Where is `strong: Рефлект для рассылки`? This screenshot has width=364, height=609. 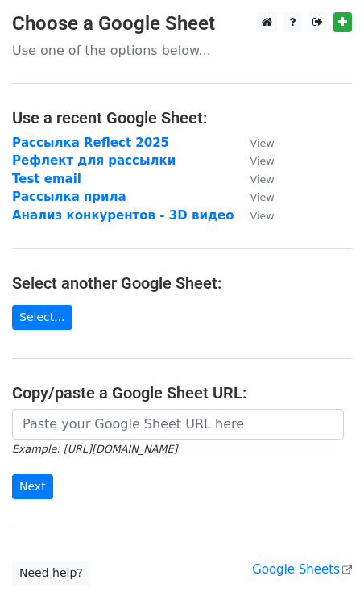 strong: Рефлект для рассылки is located at coordinates (94, 161).